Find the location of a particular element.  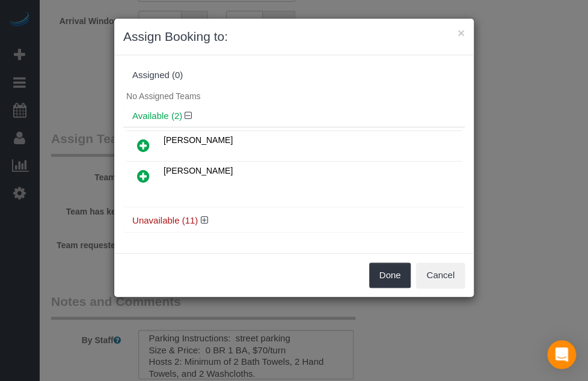

button: Done is located at coordinates (390, 275).